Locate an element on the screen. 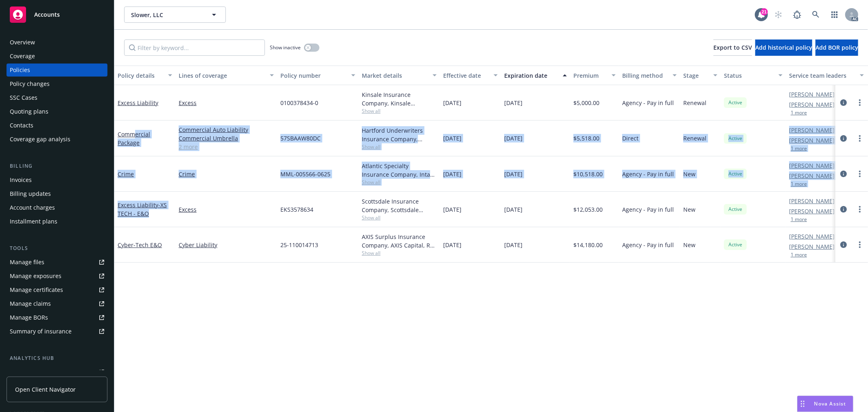  div: Lines of coverage is located at coordinates (222, 75).